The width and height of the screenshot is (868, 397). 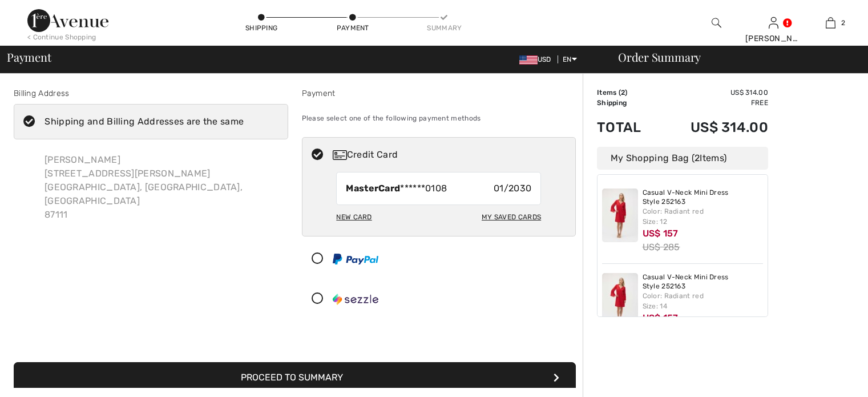 What do you see at coordinates (68, 20) in the screenshot?
I see `img: 1ère Avenue` at bounding box center [68, 20].